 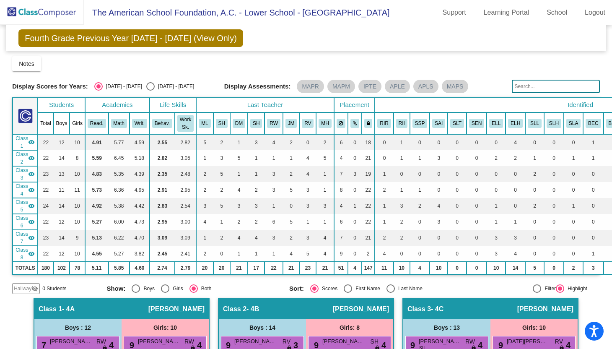 What do you see at coordinates (477, 123) in the screenshot?
I see `th: Sensory Needs` at bounding box center [477, 123].